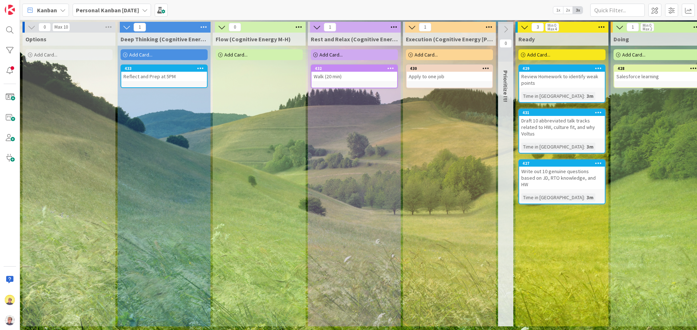  Describe the element at coordinates (47, 10) in the screenshot. I see `span: Kanban` at that location.